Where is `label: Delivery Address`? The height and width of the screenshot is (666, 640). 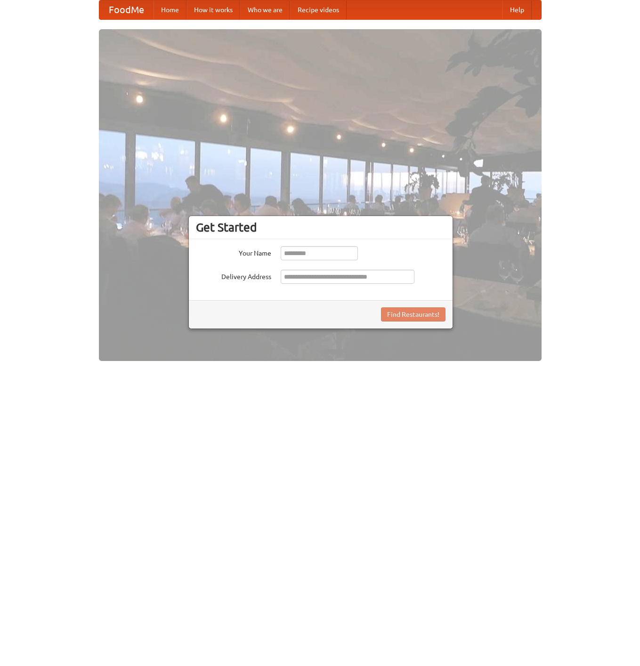
label: Delivery Address is located at coordinates (234, 276).